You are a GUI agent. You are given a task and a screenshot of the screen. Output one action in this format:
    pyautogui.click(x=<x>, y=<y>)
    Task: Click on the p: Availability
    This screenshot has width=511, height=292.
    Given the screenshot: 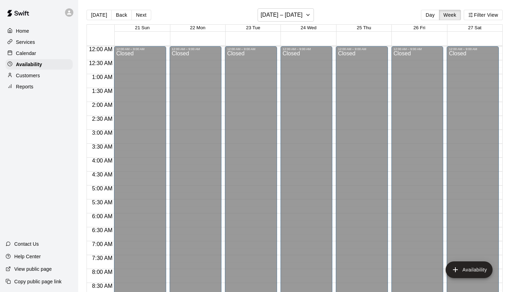 What is the action you would take?
    pyautogui.click(x=29, y=64)
    